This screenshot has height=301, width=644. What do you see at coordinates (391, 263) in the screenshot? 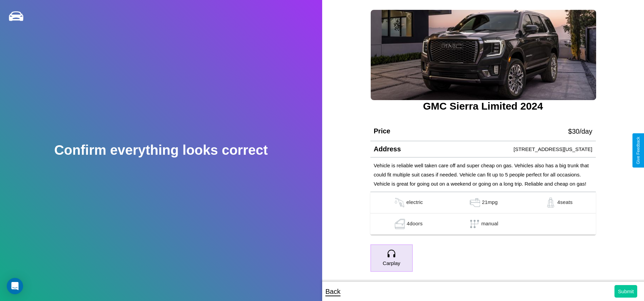
I see `p: Carplay` at bounding box center [391, 263].